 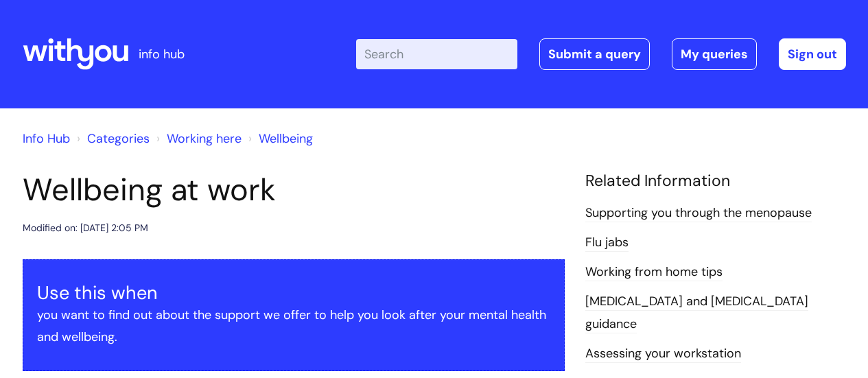 What do you see at coordinates (118, 139) in the screenshot?
I see `a: Categories` at bounding box center [118, 139].